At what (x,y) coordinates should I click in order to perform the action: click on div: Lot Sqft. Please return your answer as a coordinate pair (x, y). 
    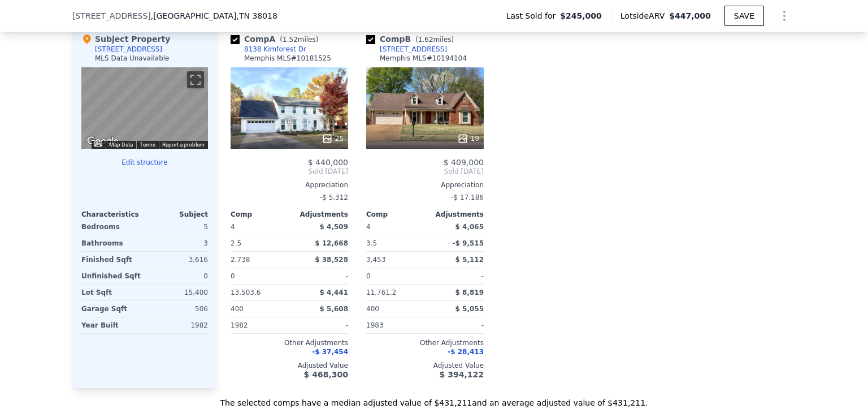
    Looking at the image, I should click on (112, 292).